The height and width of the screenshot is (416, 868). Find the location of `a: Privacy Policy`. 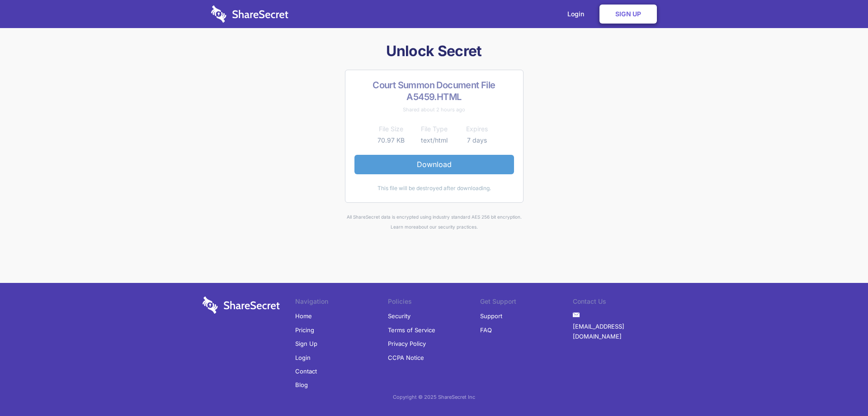

a: Privacy Policy is located at coordinates (407, 344).